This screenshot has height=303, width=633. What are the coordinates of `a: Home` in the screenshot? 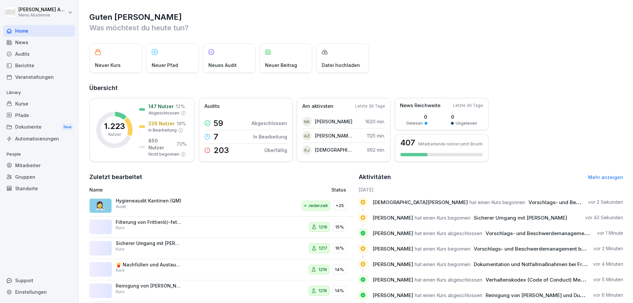 It's located at (39, 31).